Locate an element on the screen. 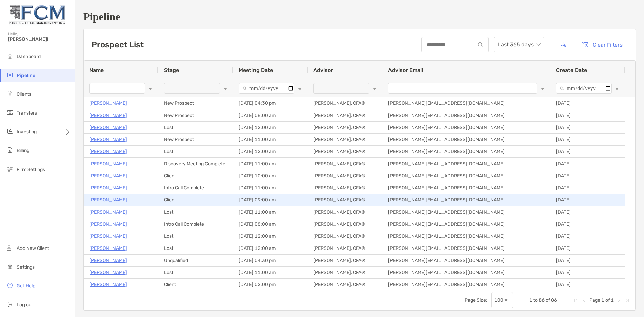  span: 86 is located at coordinates (554, 300).